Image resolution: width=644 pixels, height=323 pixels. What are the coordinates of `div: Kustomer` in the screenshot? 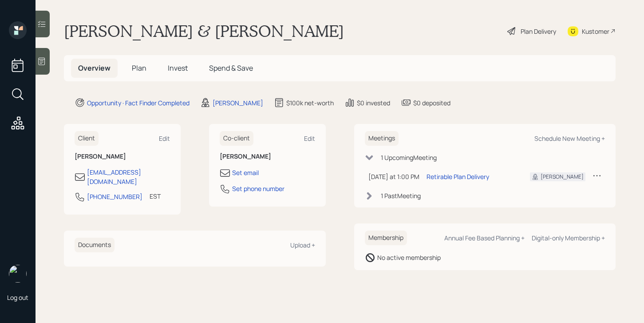 It's located at (596, 31).